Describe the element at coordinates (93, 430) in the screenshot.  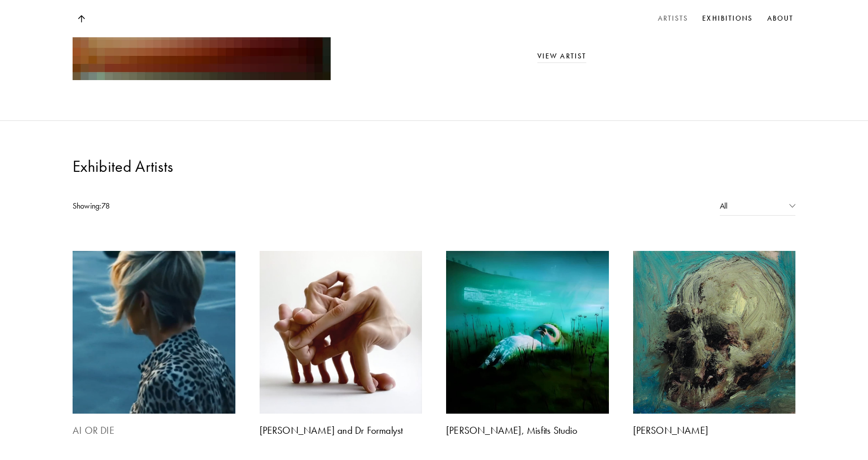
I see `b: AI OR DIE` at that location.